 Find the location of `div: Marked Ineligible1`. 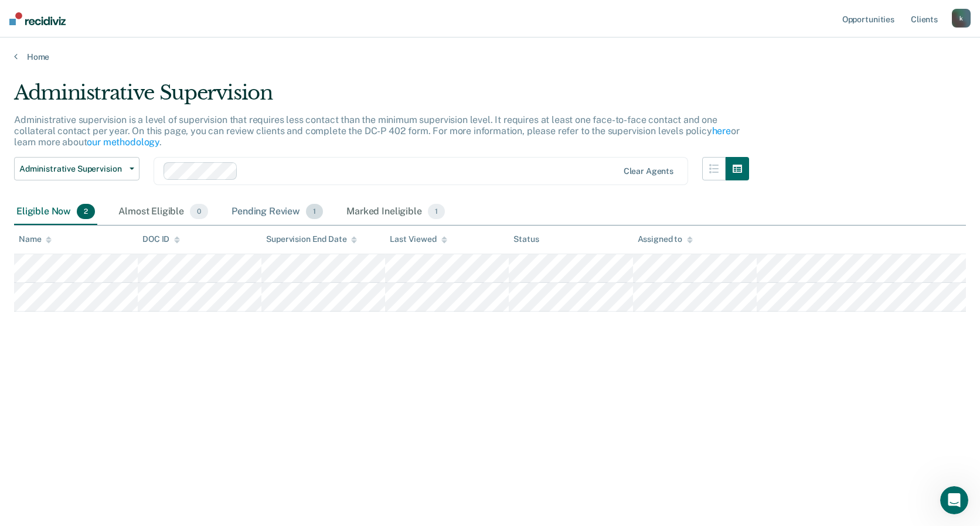

div: Marked Ineligible1 is located at coordinates (396, 212).